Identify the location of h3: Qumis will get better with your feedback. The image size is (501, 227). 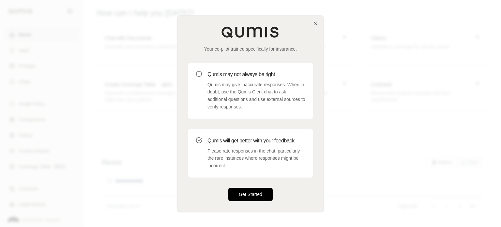
(256, 141).